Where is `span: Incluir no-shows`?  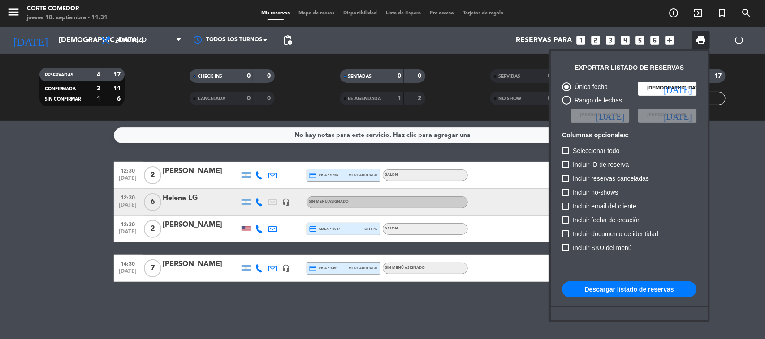
span: Incluir no-shows is located at coordinates (595, 193).